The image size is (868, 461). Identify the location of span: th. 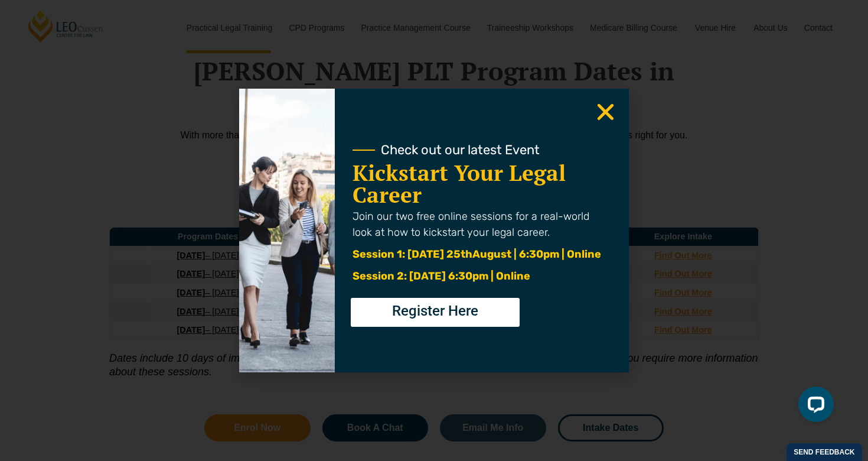
(466, 254).